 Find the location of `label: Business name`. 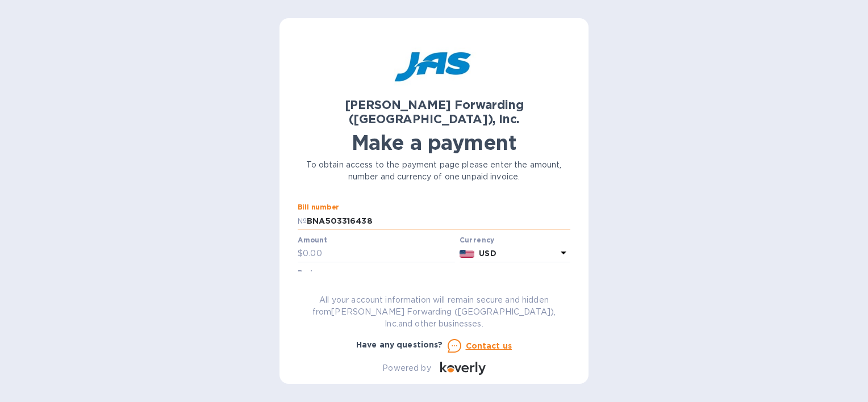

label: Business name is located at coordinates (324, 273).